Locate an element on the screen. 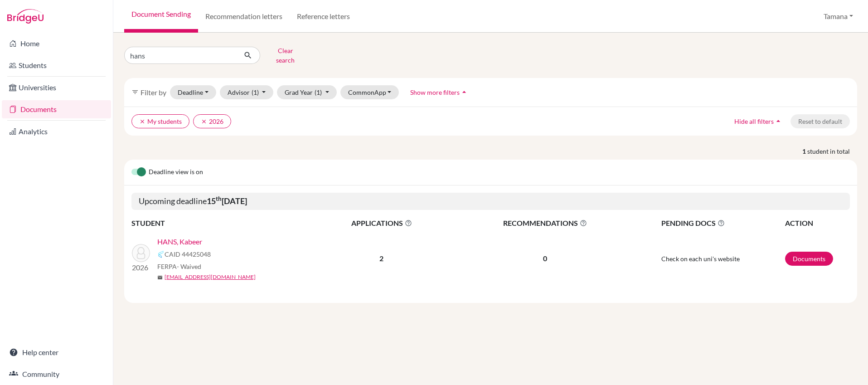  span: mail is located at coordinates (160, 277).